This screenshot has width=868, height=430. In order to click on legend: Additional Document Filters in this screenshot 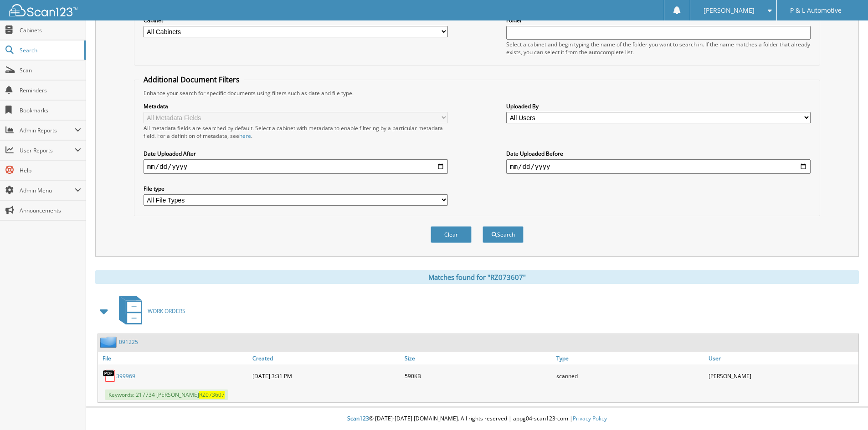, I will do `click(191, 80)`.